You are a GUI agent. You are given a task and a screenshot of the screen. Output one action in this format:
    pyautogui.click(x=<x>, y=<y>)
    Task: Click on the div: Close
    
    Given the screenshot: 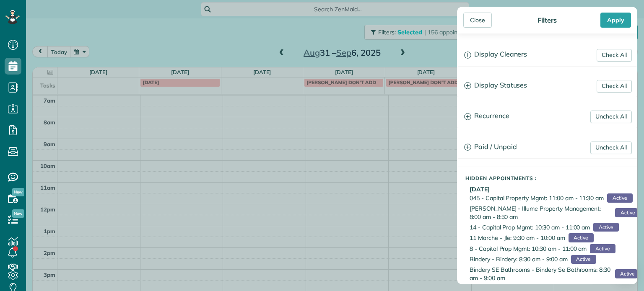 What is the action you would take?
    pyautogui.click(x=478, y=20)
    